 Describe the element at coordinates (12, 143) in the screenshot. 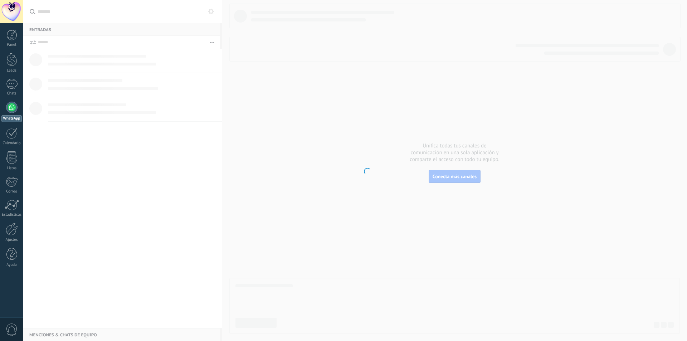

I see `div: Calendario` at that location.